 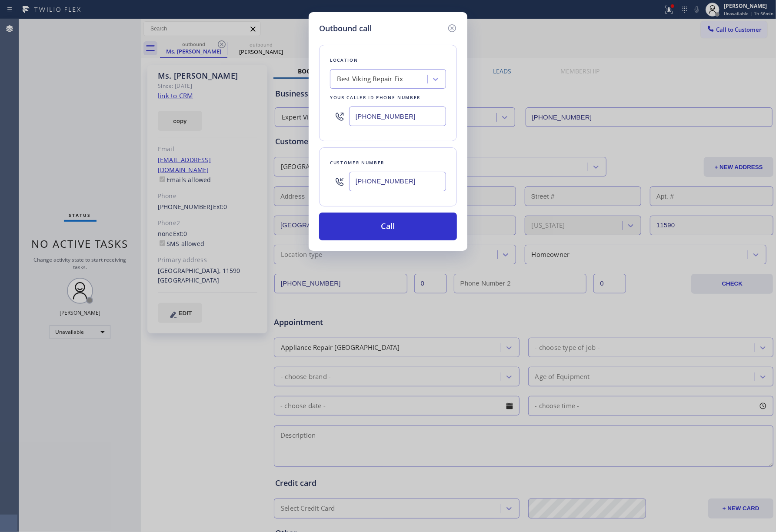 What do you see at coordinates (345, 28) in the screenshot?
I see `h5: Outbound call` at bounding box center [345, 28].